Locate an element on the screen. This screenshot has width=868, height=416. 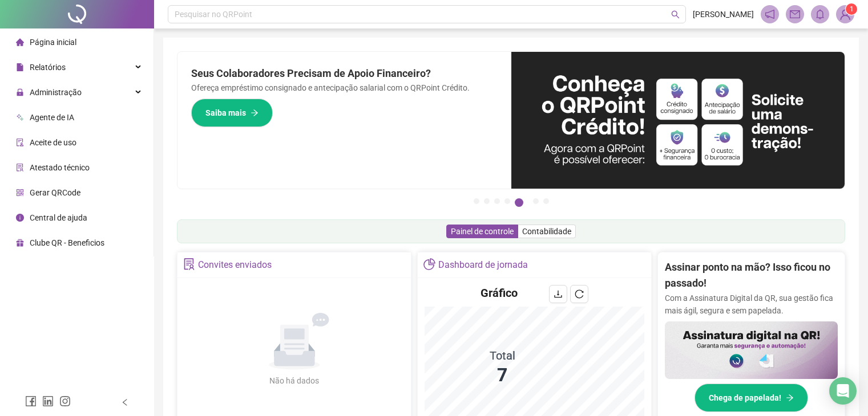
span: Chega de papelada! is located at coordinates (745, 398).